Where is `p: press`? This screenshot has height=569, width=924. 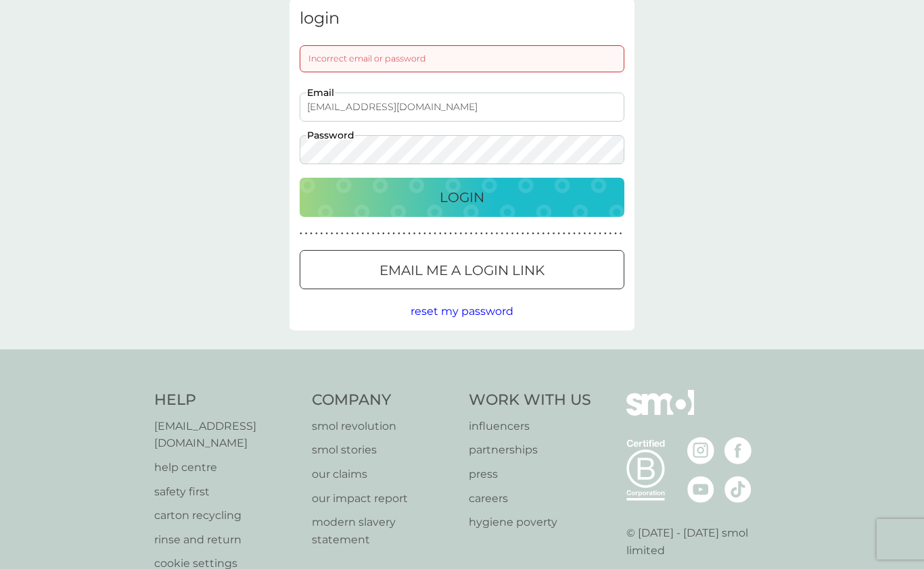 p: press is located at coordinates (529, 474).